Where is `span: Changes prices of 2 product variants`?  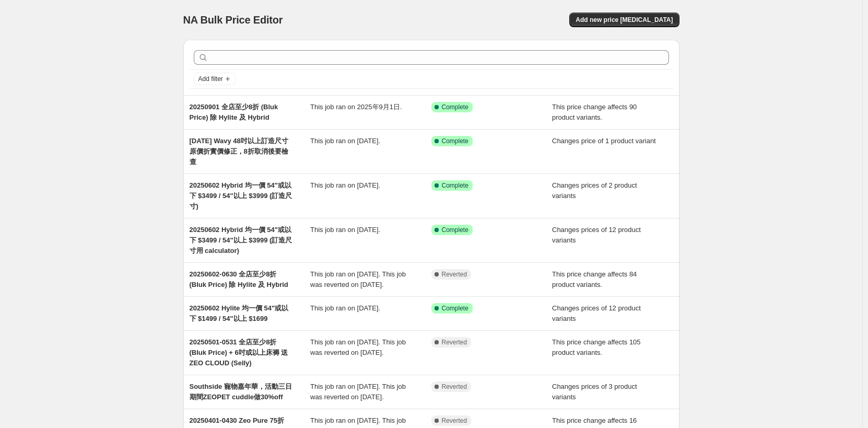 span: Changes prices of 2 product variants is located at coordinates (594, 190).